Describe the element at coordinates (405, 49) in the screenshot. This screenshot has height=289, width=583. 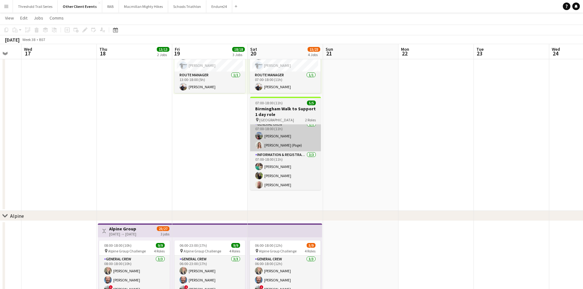
I see `span: Mon` at that location.